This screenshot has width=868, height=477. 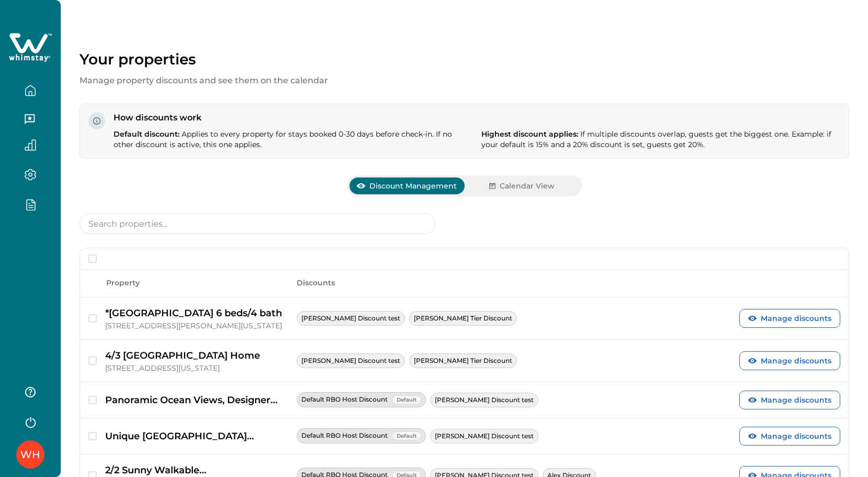 What do you see at coordinates (123, 283) in the screenshot?
I see `p: Property` at bounding box center [123, 283].